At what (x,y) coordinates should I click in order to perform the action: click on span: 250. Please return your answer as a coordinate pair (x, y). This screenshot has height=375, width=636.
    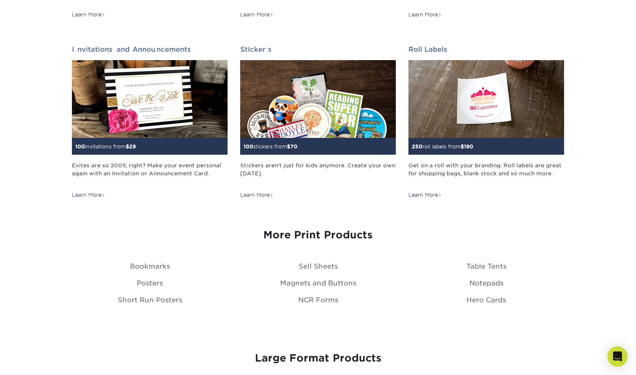
    Looking at the image, I should click on (417, 146).